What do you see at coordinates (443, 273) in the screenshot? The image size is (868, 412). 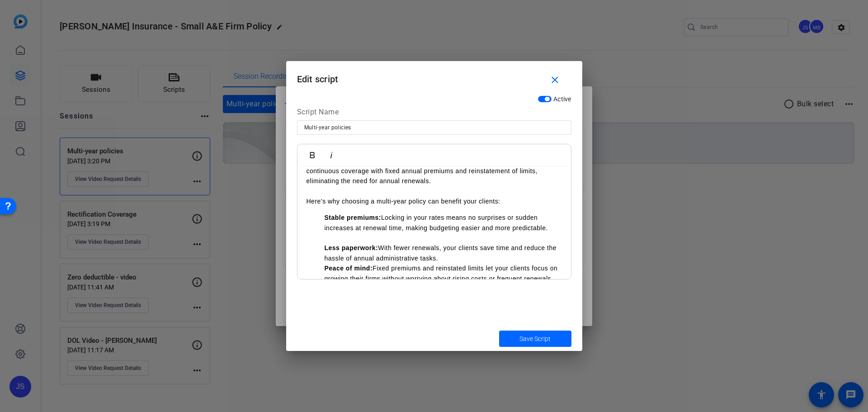 I see `li: Fixed premiums and reinstated limits let your clients focus on growing their firms without worryi...` at bounding box center [443, 273].